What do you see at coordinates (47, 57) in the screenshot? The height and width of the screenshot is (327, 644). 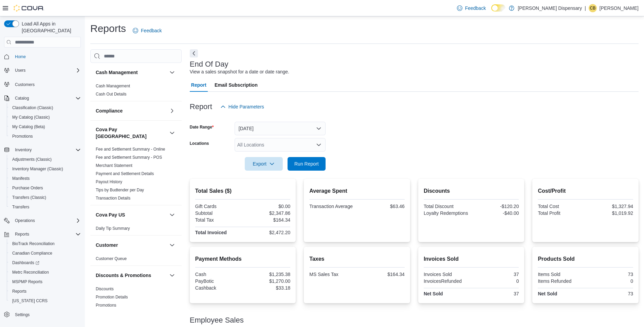 I see `span: Home` at bounding box center [47, 57].